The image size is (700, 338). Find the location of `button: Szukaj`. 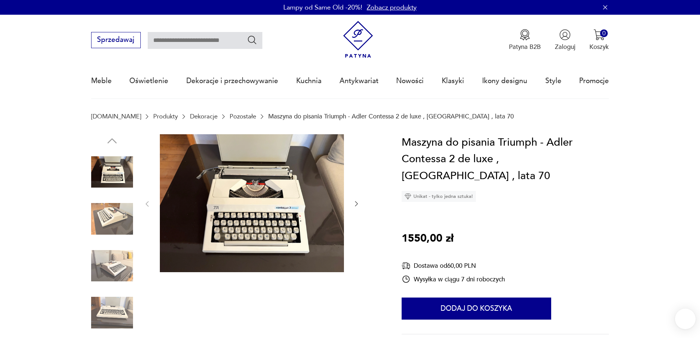

button: Szukaj is located at coordinates (252, 40).